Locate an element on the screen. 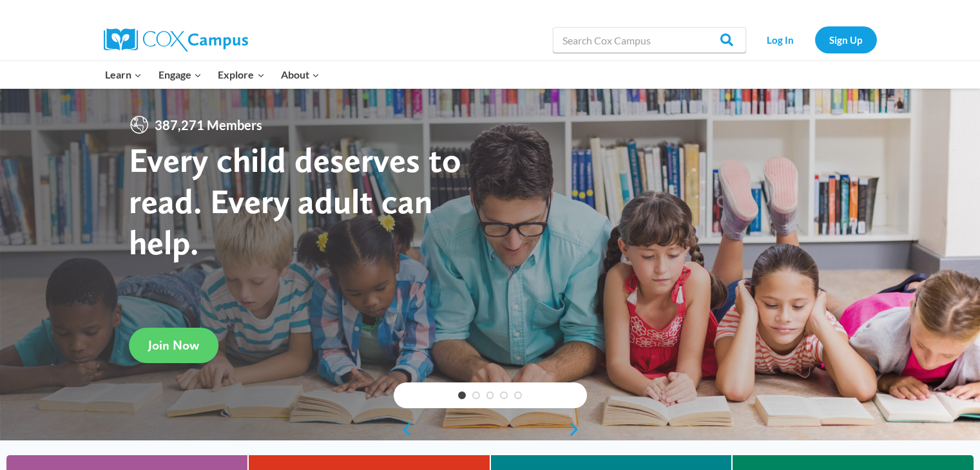 This screenshot has width=980, height=470. span: 387,271 Members is located at coordinates (209, 125).